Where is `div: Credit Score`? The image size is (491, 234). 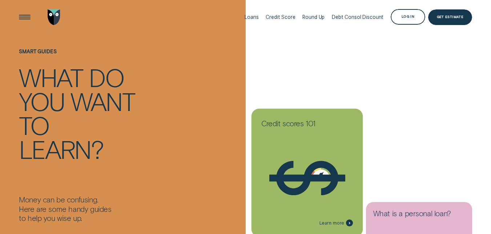 div: Credit Score is located at coordinates (280, 17).